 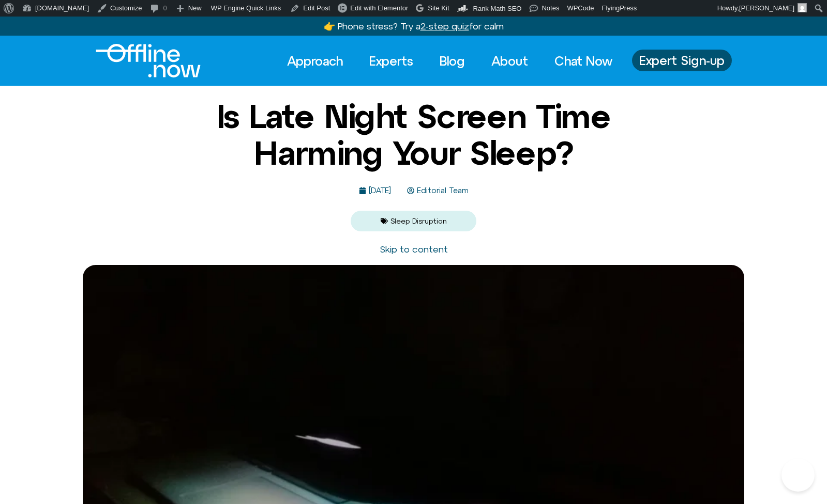 What do you see at coordinates (414, 135) in the screenshot?
I see `h1: Is Late Night Screen Time Harming Your Sleep?` at bounding box center [414, 135].